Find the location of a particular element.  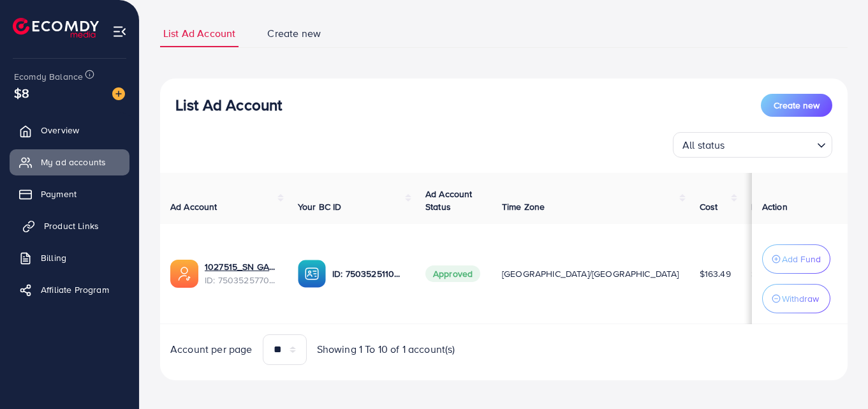

span: All status is located at coordinates (703, 145).